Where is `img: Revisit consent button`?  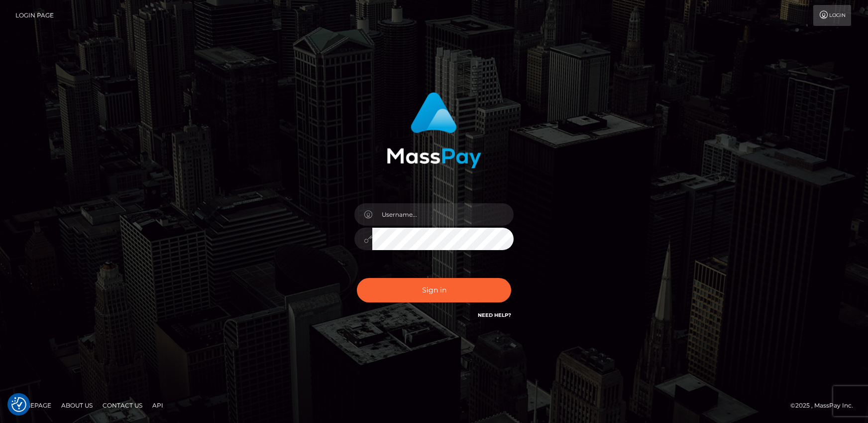 img: Revisit consent button is located at coordinates (19, 405).